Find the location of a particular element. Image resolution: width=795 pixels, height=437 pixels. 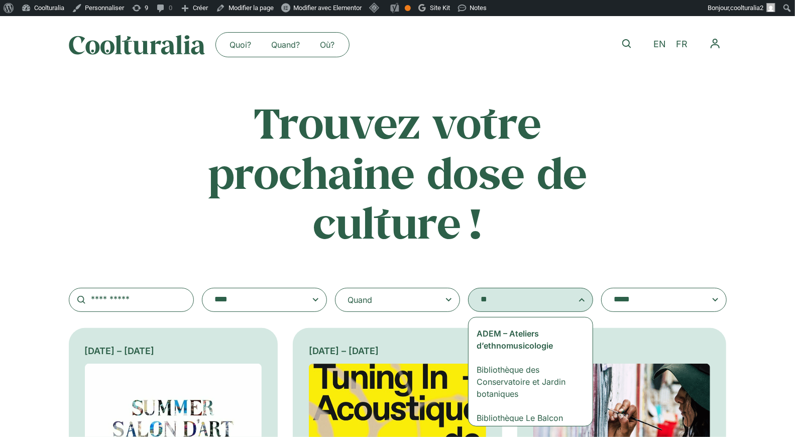

a: EN is located at coordinates (659, 44).